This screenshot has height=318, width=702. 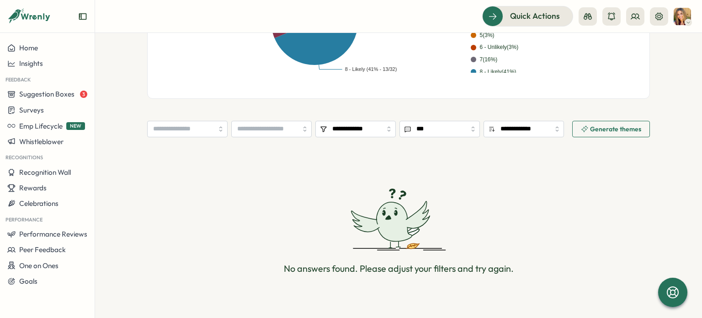 What do you see at coordinates (611, 129) in the screenshot?
I see `button: Generate themes` at bounding box center [611, 129].